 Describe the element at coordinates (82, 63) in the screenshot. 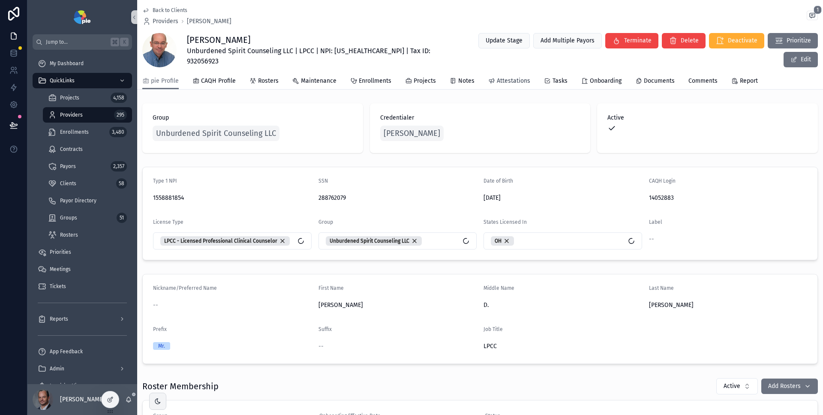

I see `a: My Dashboard` at that location.